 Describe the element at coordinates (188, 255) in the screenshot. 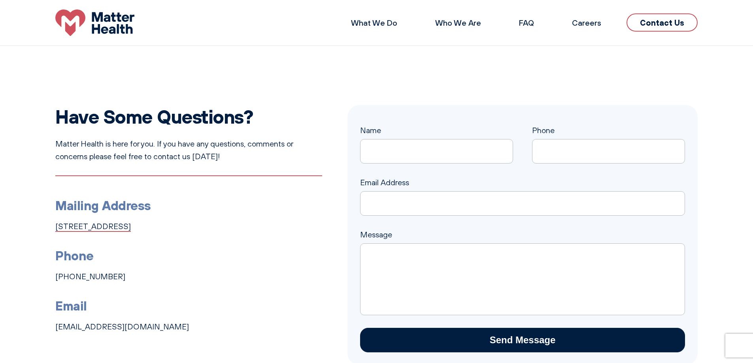

I see `h3: Phone` at that location.